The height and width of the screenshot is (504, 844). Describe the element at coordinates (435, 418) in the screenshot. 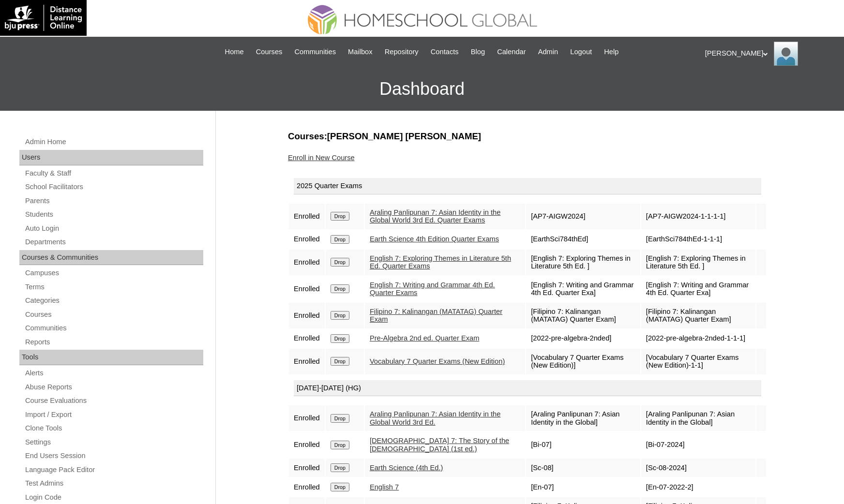

I see `a: Araling Panlipunan 7: Asian Identity in the Global World 3rd Ed.` at that location.